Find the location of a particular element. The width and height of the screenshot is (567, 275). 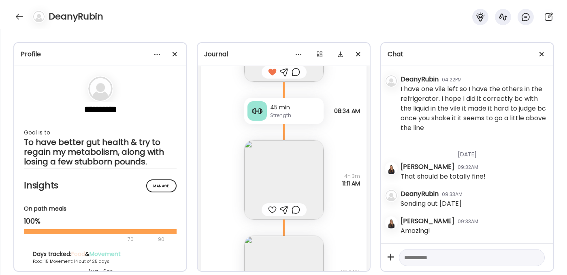

div: Manage is located at coordinates (161, 186).